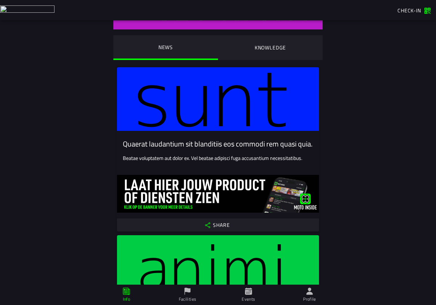 The image size is (436, 305). What do you see at coordinates (126, 299) in the screenshot?
I see `ion-label: Info` at bounding box center [126, 299].